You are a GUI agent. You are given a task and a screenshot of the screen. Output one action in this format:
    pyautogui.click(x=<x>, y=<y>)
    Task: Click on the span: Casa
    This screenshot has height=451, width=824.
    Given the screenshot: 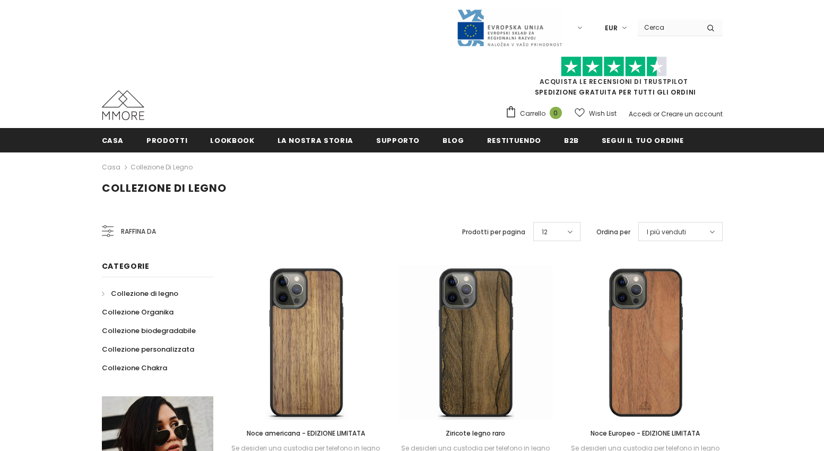 What is the action you would take?
    pyautogui.click(x=113, y=140)
    